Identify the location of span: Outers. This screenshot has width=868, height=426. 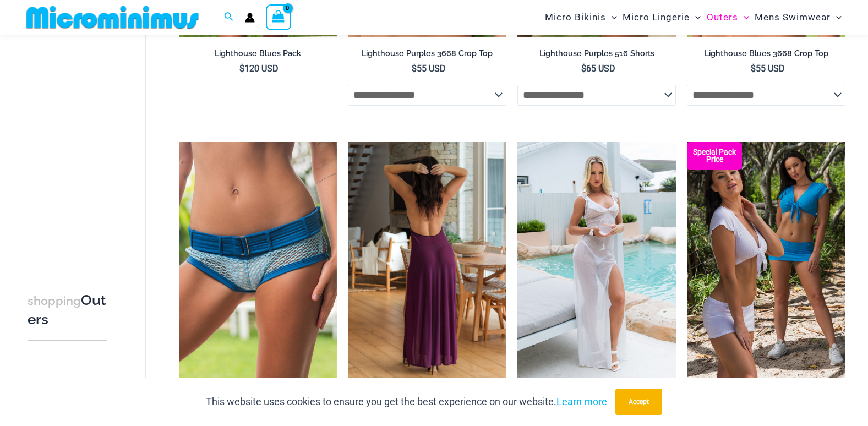
(722, 17).